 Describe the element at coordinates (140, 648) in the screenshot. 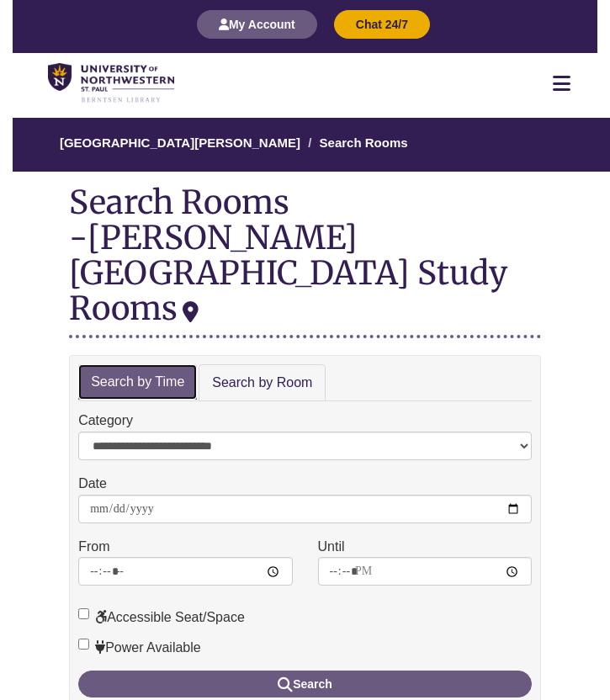

I see `label: Power Available` at that location.